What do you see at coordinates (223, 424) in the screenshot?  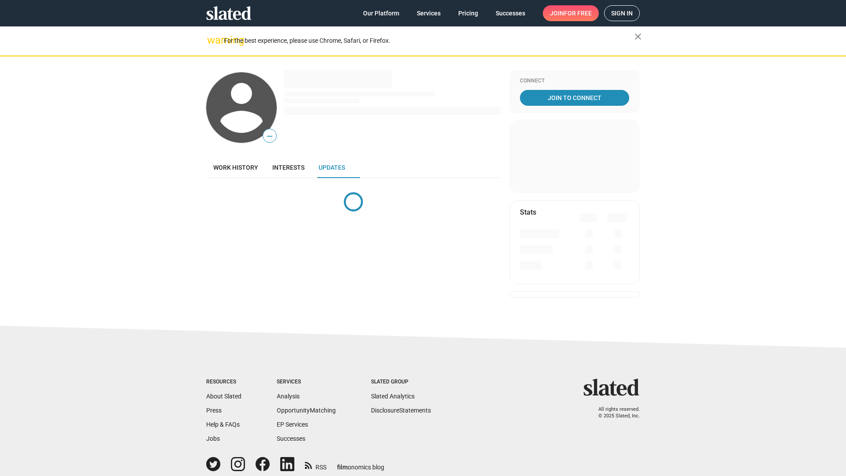 I see `a: Help & FAQs` at bounding box center [223, 424].